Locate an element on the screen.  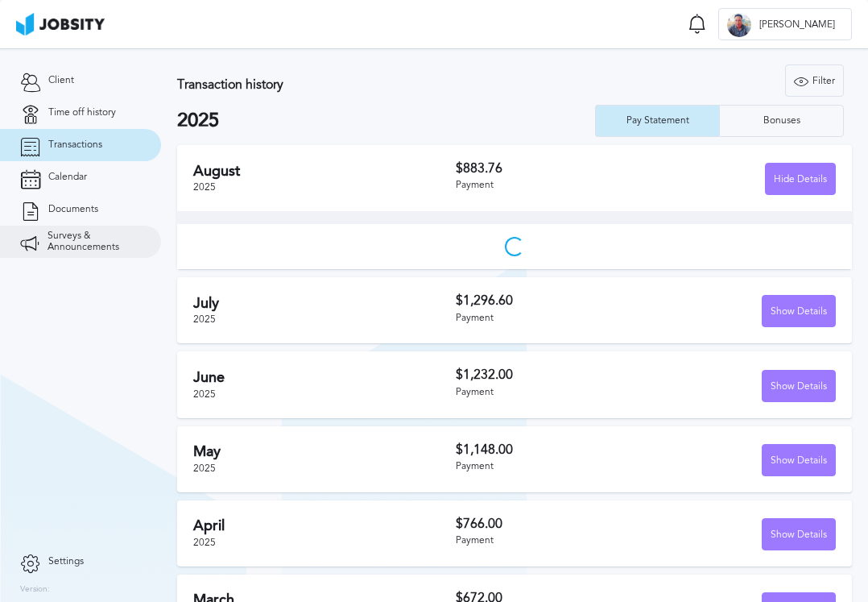
h2: April is located at coordinates (324, 525).